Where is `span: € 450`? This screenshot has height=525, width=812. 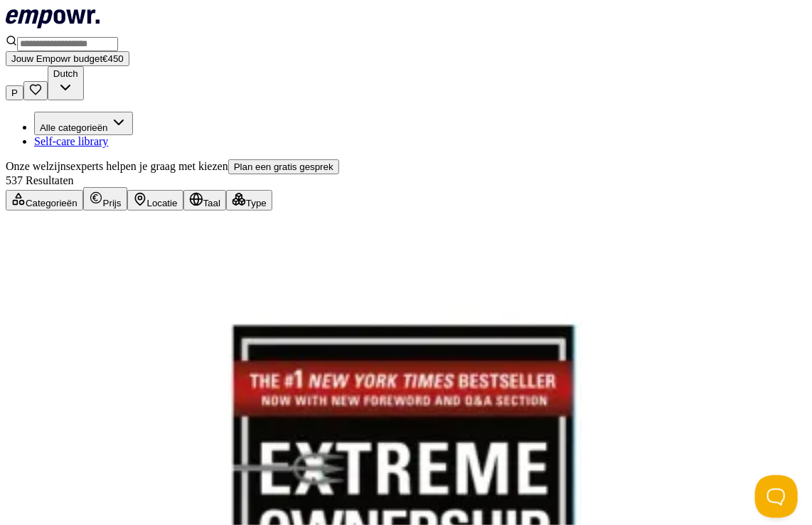 span: € 450 is located at coordinates (113, 58).